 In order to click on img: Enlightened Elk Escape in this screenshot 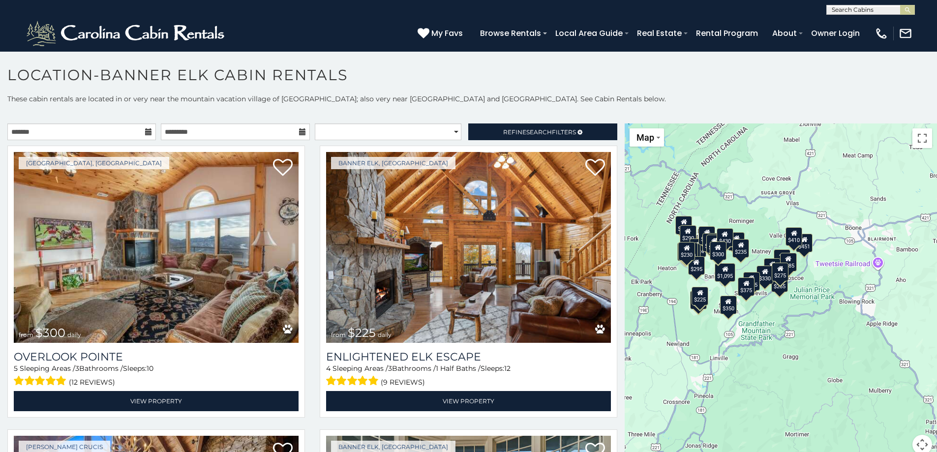, I will do `click(468, 247)`.